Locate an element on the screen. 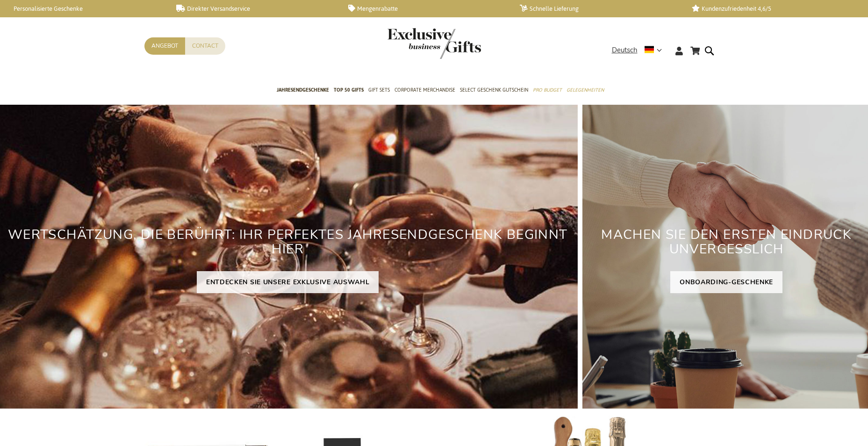 This screenshot has height=446, width=868. span: Corporate Merchandise is located at coordinates (425, 90).